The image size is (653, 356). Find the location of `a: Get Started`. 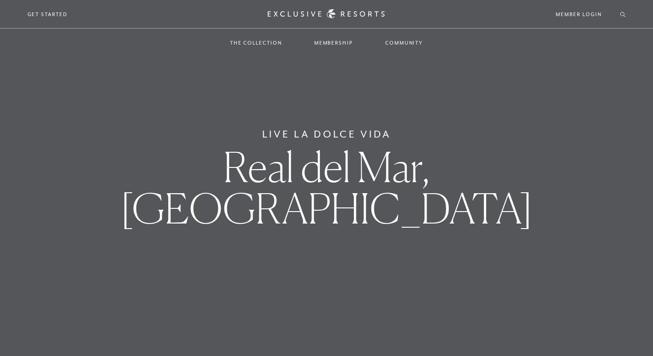

a: Get Started is located at coordinates (47, 14).